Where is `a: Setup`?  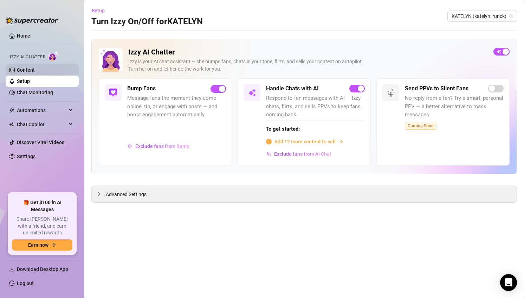
a: Setup is located at coordinates (23, 81).